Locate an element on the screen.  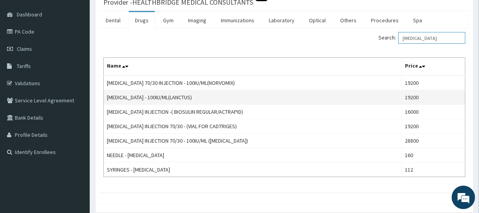
a: Optical is located at coordinates (317, 20).